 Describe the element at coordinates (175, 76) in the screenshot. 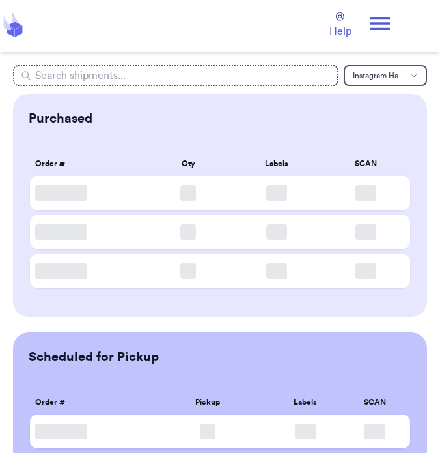

I see `input: Search shipments...` at that location.